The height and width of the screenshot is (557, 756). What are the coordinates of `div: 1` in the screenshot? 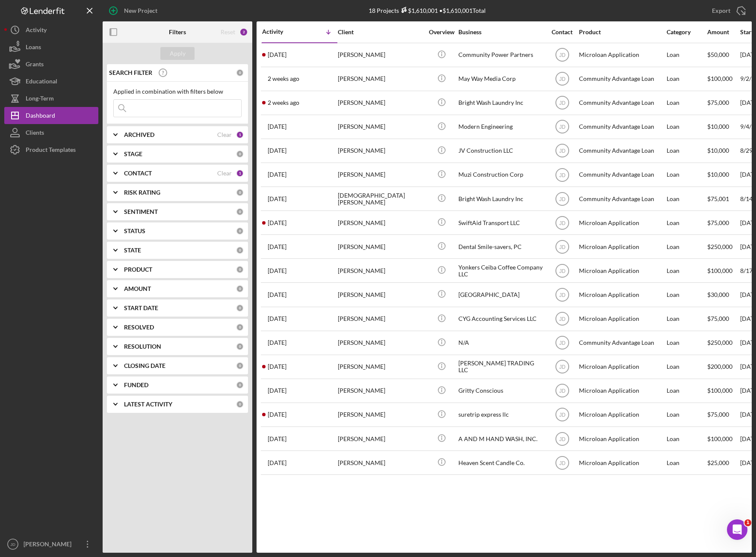 It's located at (240, 174).